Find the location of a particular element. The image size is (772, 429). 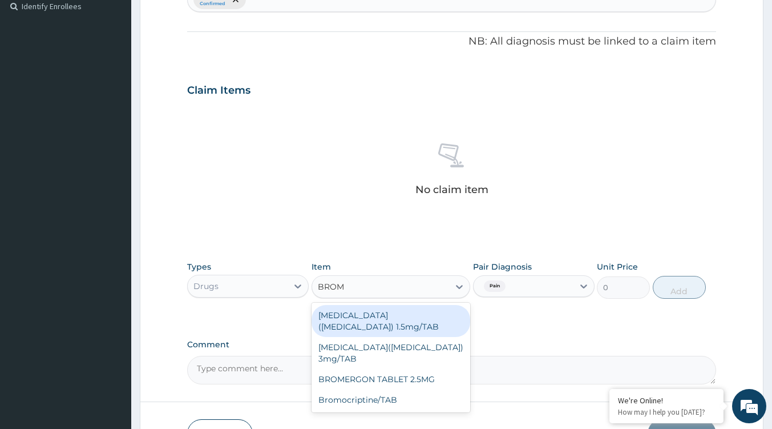

p: NB: All diagnosis must be linked to a claim item is located at coordinates (451, 42).